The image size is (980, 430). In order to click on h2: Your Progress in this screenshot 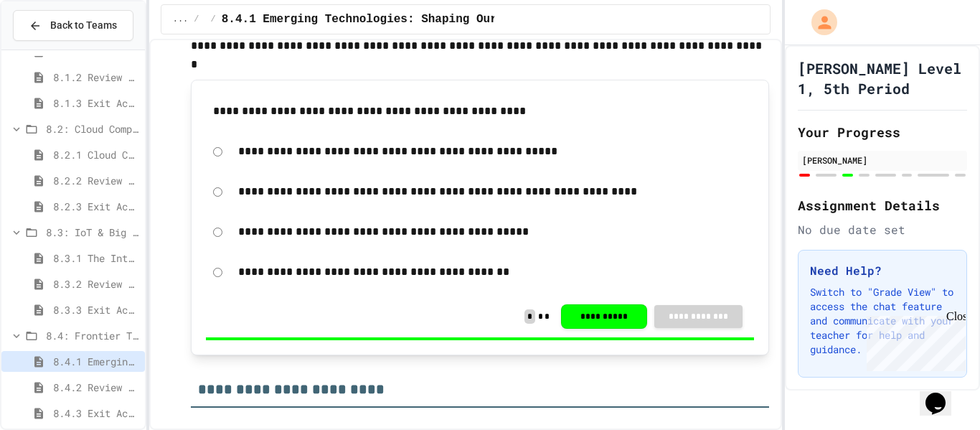, I will do `click(882, 132)`.